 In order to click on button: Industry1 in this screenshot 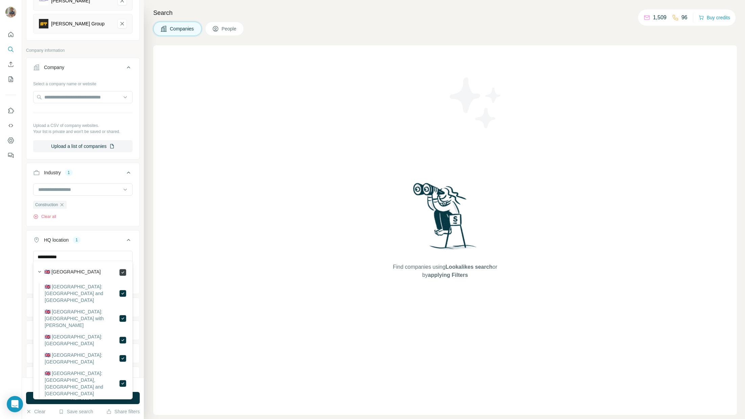, I will do `click(83, 174)`.